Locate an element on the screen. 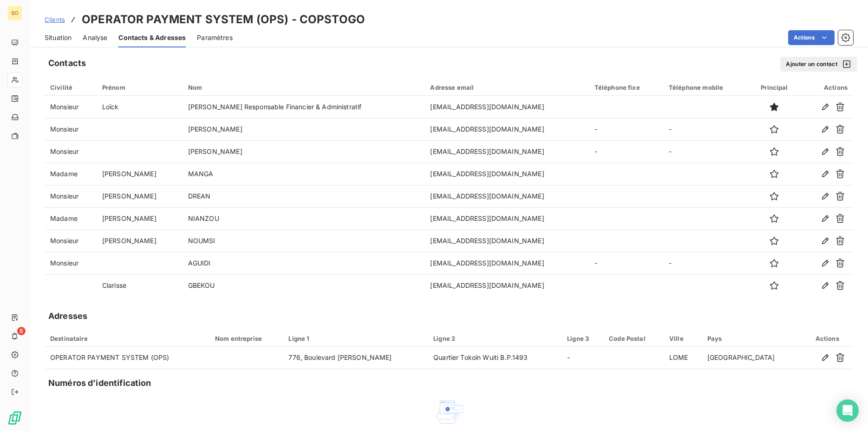 This screenshot has height=431, width=868. div: Ligne 1 is located at coordinates (355, 338).